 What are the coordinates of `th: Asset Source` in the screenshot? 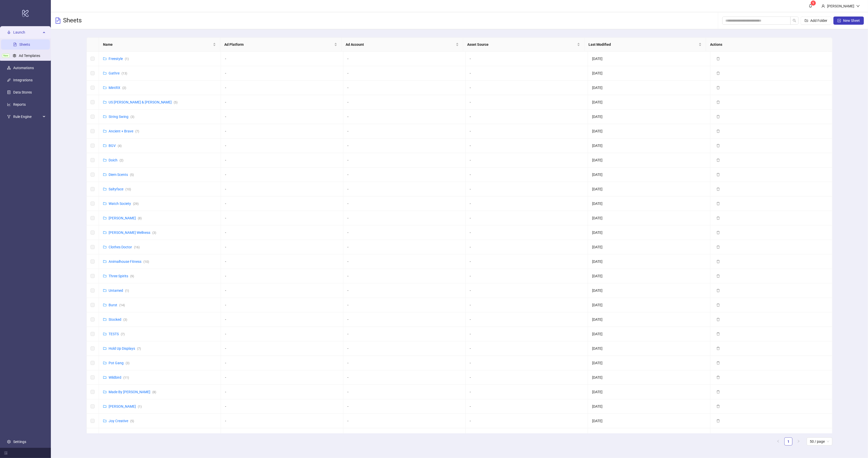 It's located at (524, 45).